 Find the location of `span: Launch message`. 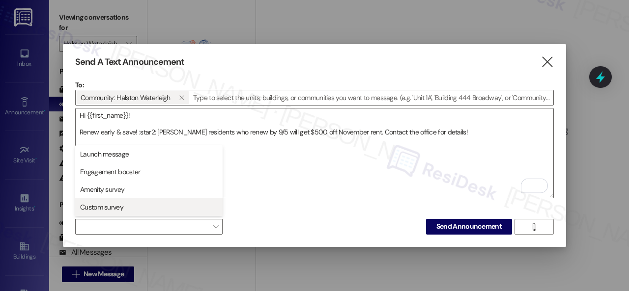

span: Launch message is located at coordinates (104, 154).